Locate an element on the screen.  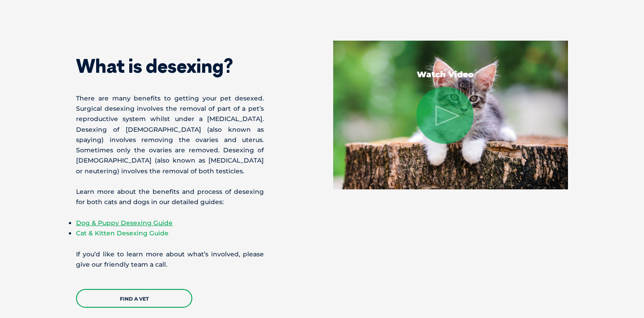
img: 20% off Desexing at Greencross Vets is located at coordinates (451, 115).